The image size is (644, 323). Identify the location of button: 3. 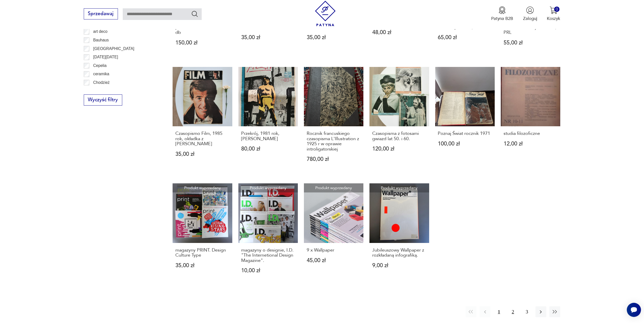
(527, 312).